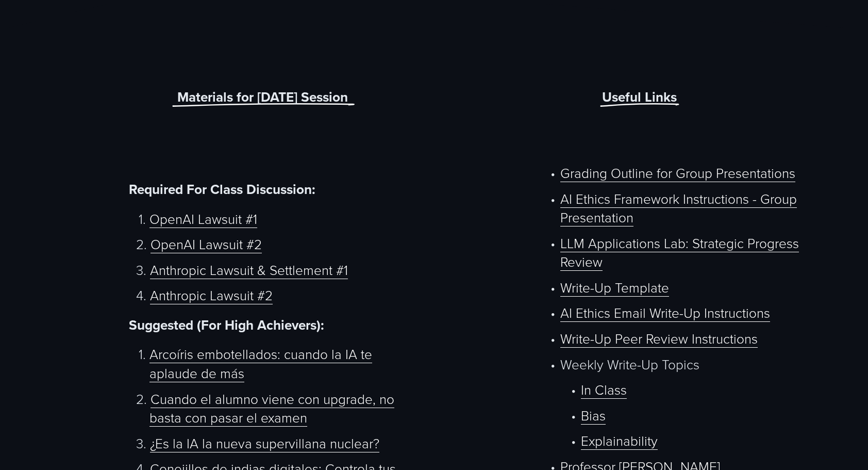 The width and height of the screenshot is (868, 470). What do you see at coordinates (226, 325) in the screenshot?
I see `strong: Suggested (For High Achievers):` at bounding box center [226, 325].